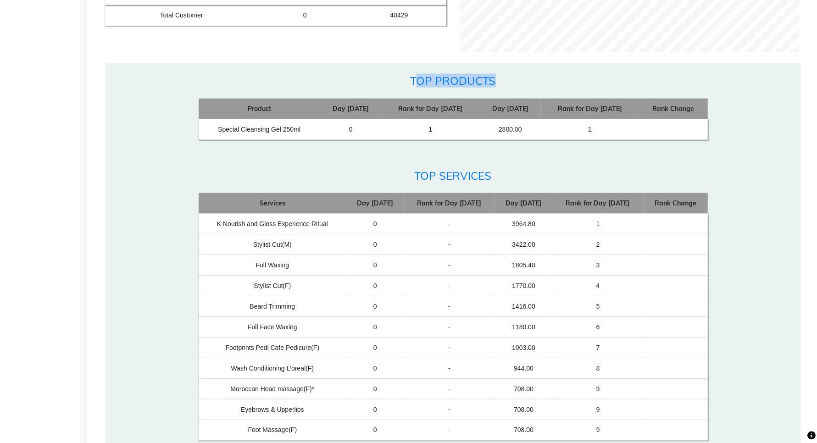 The height and width of the screenshot is (443, 817). Describe the element at coordinates (523, 244) in the screenshot. I see `td: 3422.00` at that location.